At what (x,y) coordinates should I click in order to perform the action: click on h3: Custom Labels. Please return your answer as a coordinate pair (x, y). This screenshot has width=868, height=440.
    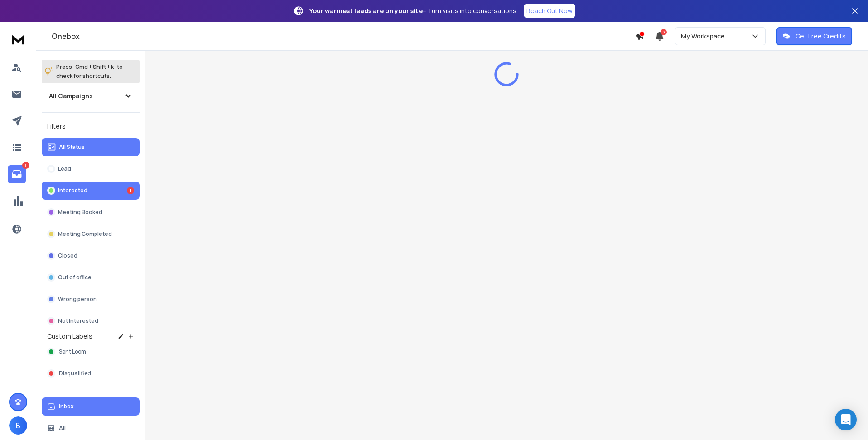
    Looking at the image, I should click on (70, 337).